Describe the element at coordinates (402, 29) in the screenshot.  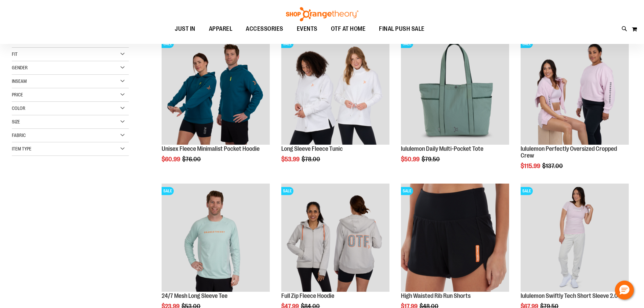
I see `span: FINAL PUSH SALE` at that location.